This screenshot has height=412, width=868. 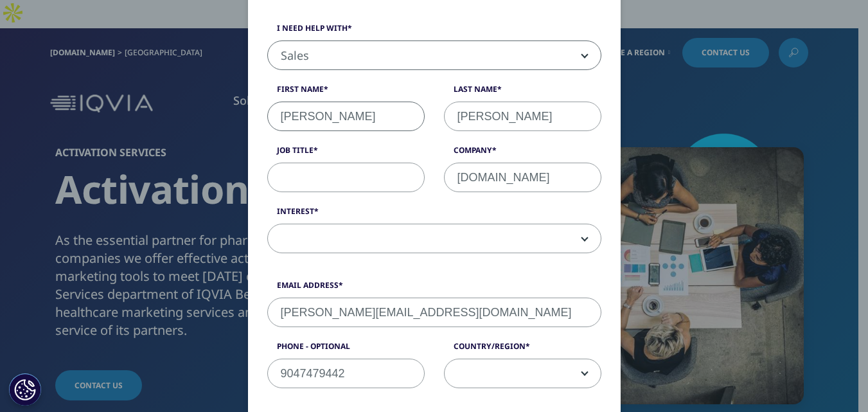 I want to click on label: Country/Region, so click(x=522, y=349).